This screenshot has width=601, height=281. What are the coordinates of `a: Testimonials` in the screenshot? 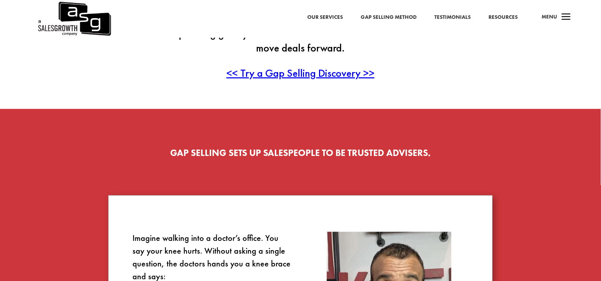 It's located at (452, 17).